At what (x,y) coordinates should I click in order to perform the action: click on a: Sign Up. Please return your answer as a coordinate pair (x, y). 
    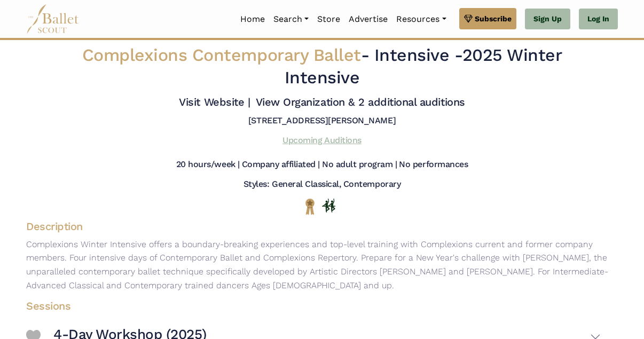
    Looking at the image, I should click on (547, 19).